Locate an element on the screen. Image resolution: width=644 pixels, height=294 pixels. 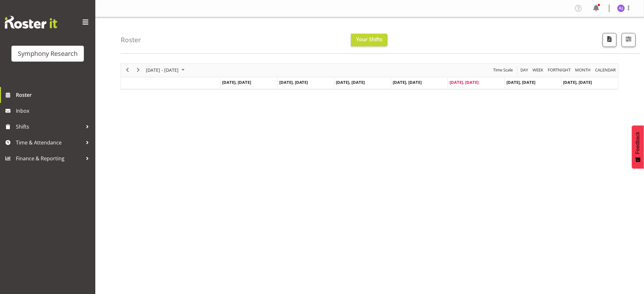
span: Shifts is located at coordinates (49, 127).